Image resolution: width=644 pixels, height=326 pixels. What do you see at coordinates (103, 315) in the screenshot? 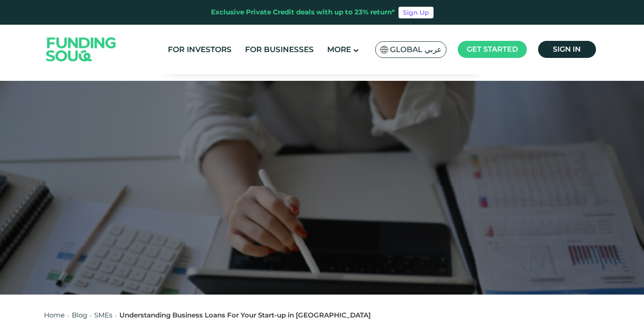
I see `a: SMEs` at bounding box center [103, 315].